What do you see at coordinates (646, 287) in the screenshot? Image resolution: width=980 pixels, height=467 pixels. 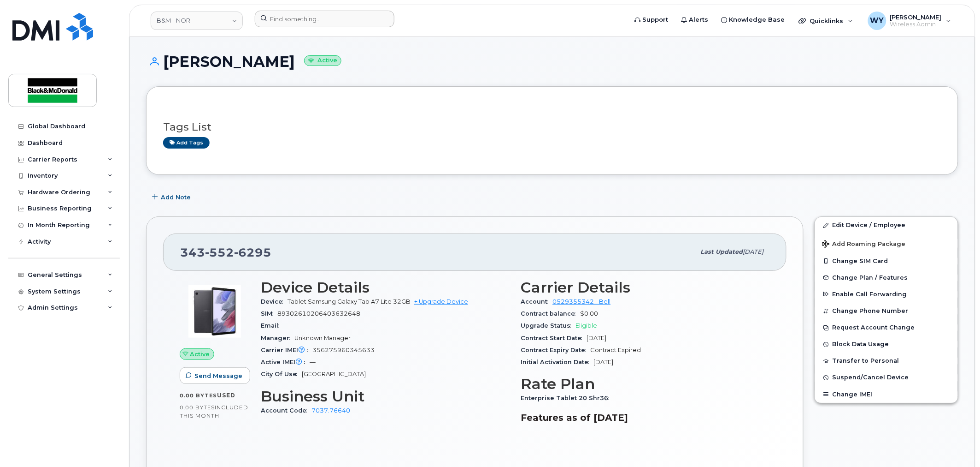 I see `h3: Carrier Details` at bounding box center [646, 287].